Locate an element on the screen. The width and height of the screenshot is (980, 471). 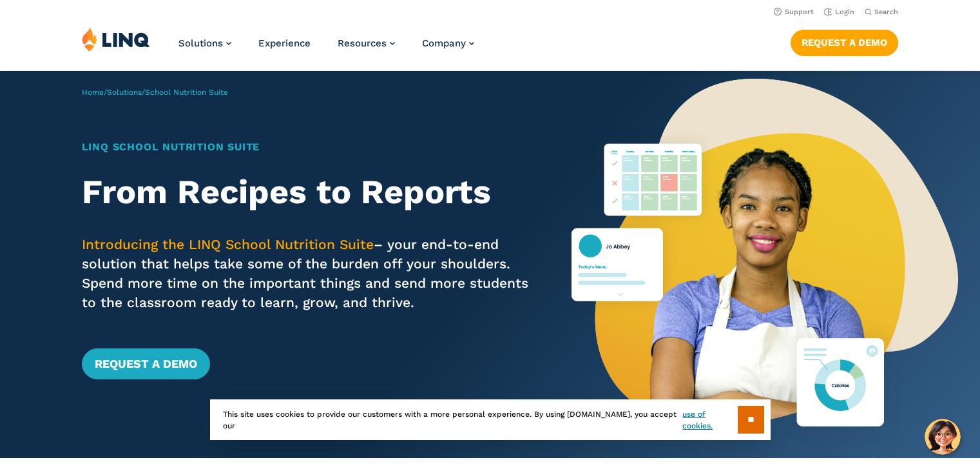
span: School Nutrition Suite is located at coordinates (186, 92).